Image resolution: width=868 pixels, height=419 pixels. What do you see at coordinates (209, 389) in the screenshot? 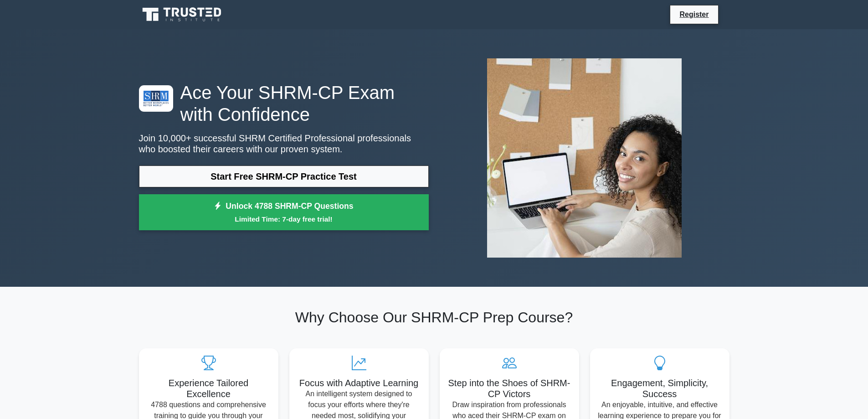
I see `h5: Experience Tailored Excellence` at bounding box center [209, 389].